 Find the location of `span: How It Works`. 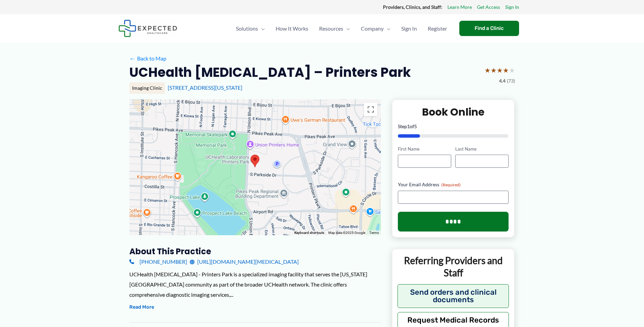

span: How It Works is located at coordinates (292, 28).